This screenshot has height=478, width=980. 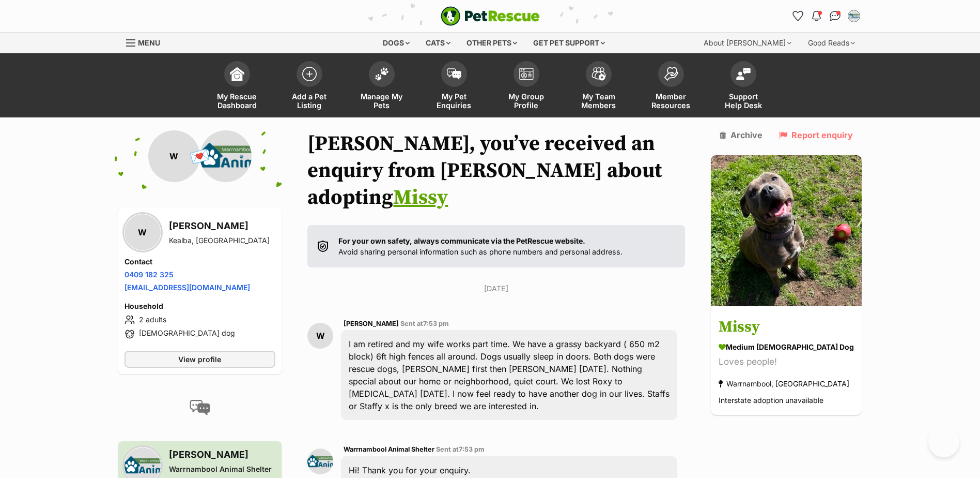 What do you see at coordinates (455, 86) in the screenshot?
I see `a: My Pet Enquiries` at bounding box center [455, 86].